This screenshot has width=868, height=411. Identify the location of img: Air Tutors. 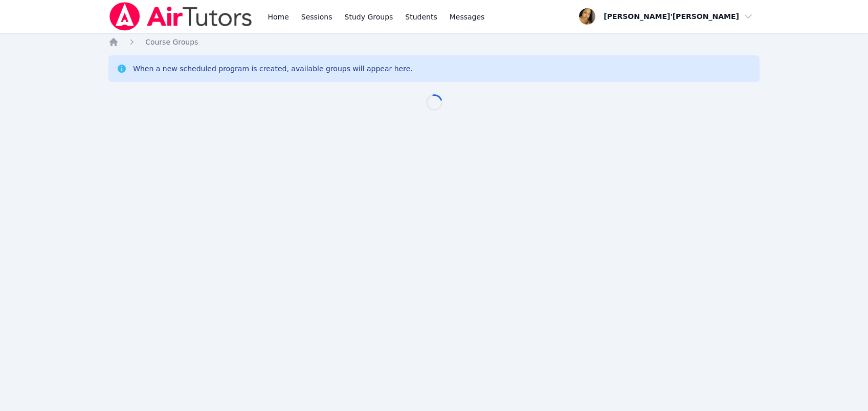
(181, 17).